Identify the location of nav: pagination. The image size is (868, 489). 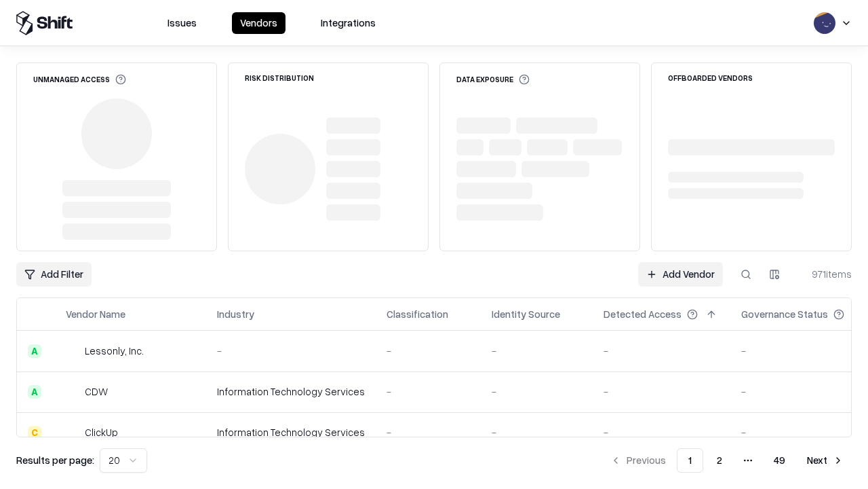
(727, 460).